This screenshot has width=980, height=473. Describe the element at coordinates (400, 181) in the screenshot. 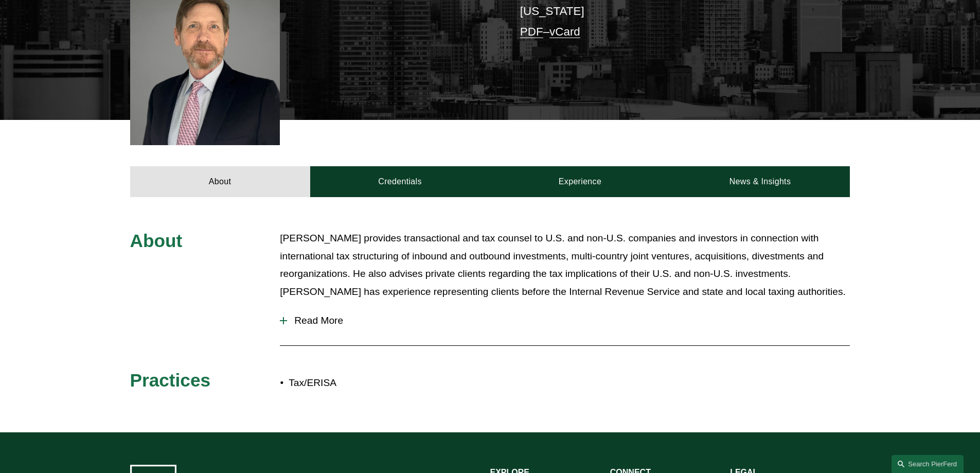

I see `a: Credentials` at that location.